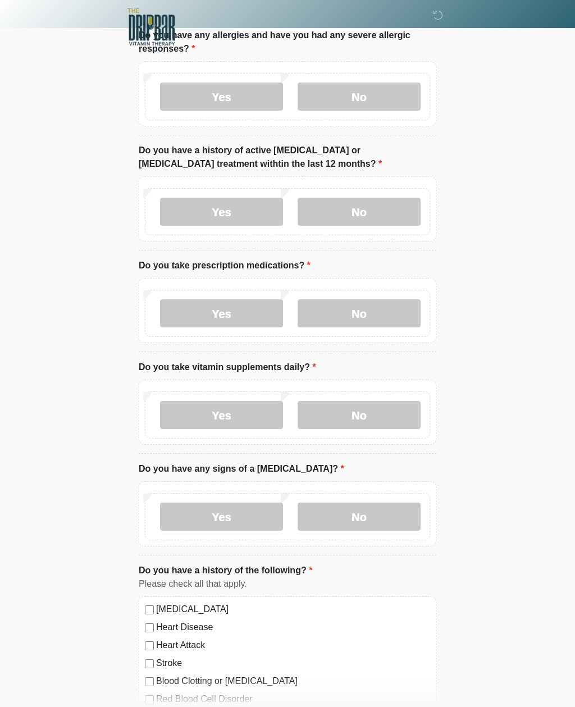 Image resolution: width=575 pixels, height=707 pixels. I want to click on label: Heart Attack, so click(293, 645).